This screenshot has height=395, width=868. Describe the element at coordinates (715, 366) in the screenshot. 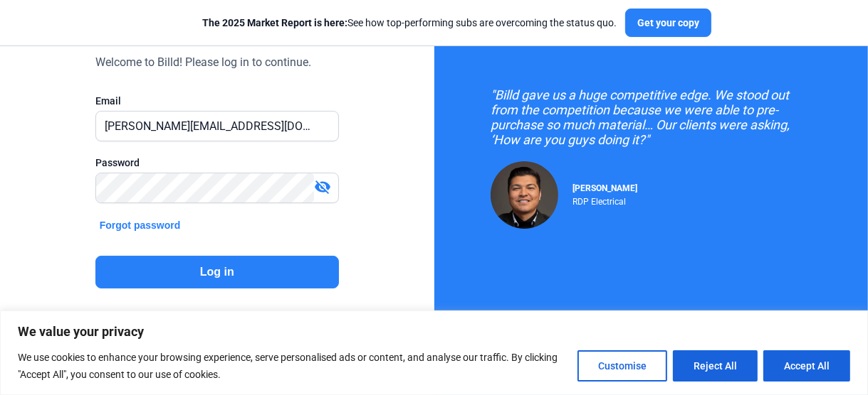

I see `button: Reject All` at that location.